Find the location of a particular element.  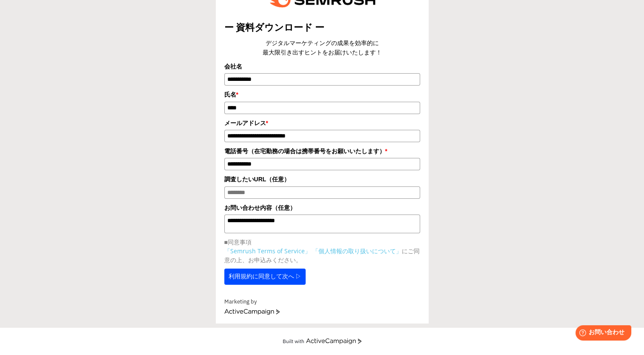

p: ■同意事項 is located at coordinates (322, 242).